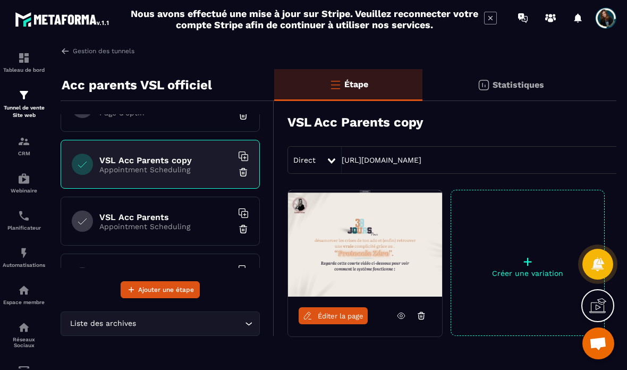 This screenshot has height=370, width=627. Describe the element at coordinates (24, 227) in the screenshot. I see `p: Planificateur` at that location.